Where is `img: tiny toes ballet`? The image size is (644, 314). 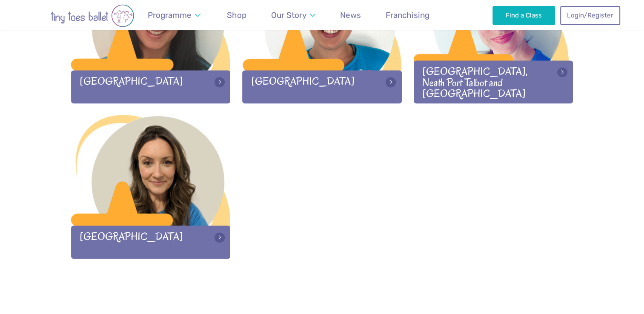 img: tiny toes ballet is located at coordinates (92, 16).